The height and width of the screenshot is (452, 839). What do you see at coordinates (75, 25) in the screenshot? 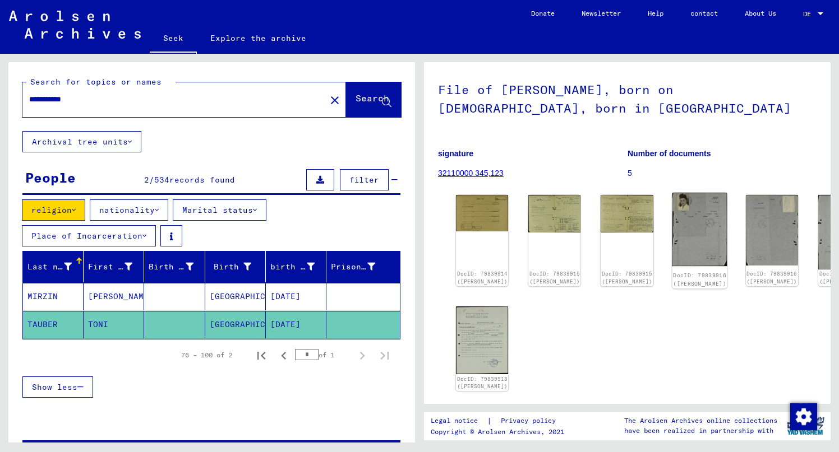
I see `img: Arolsen_neg.svg` at bounding box center [75, 25].